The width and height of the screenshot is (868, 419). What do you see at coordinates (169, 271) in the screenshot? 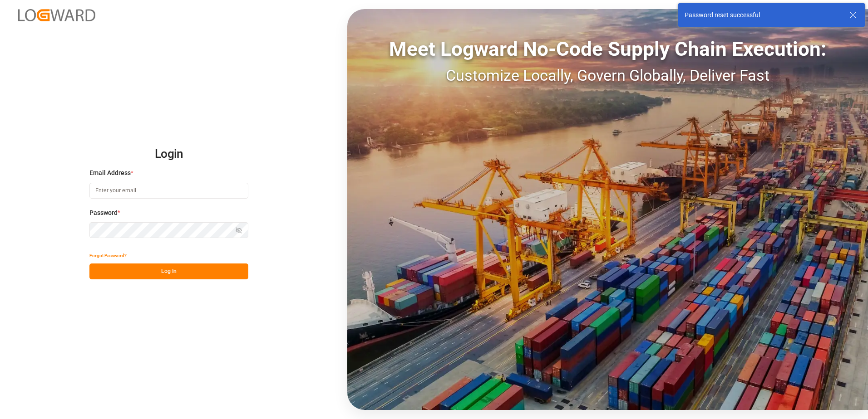
I see `button: Log In` at bounding box center [169, 271].